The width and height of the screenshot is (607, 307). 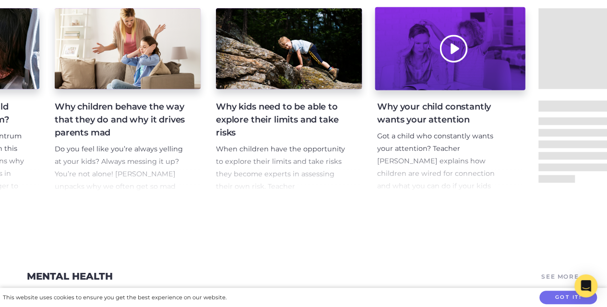 What do you see at coordinates (115, 297) in the screenshot?
I see `div: This website uses cookies to ensure you get the best experience on our website.` at bounding box center [115, 297].